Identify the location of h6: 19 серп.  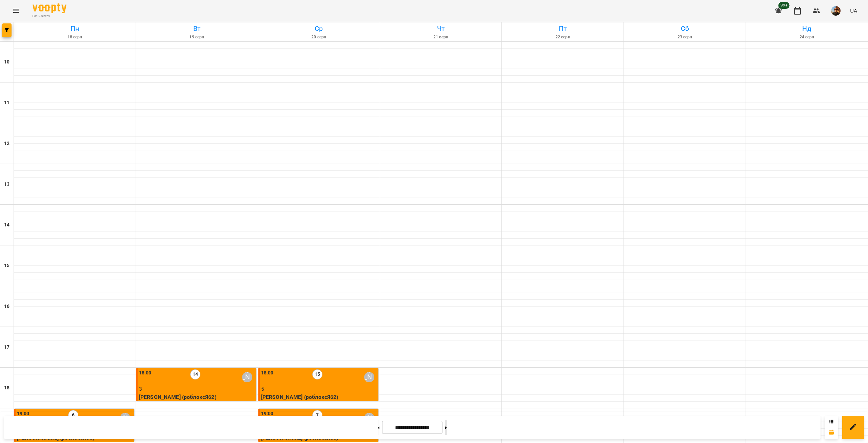
(197, 37).